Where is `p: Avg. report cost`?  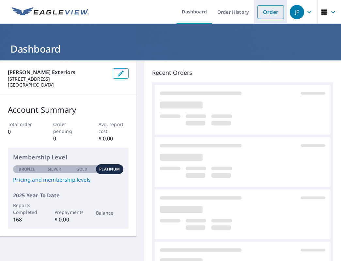
p: Avg. report cost is located at coordinates (113, 128).